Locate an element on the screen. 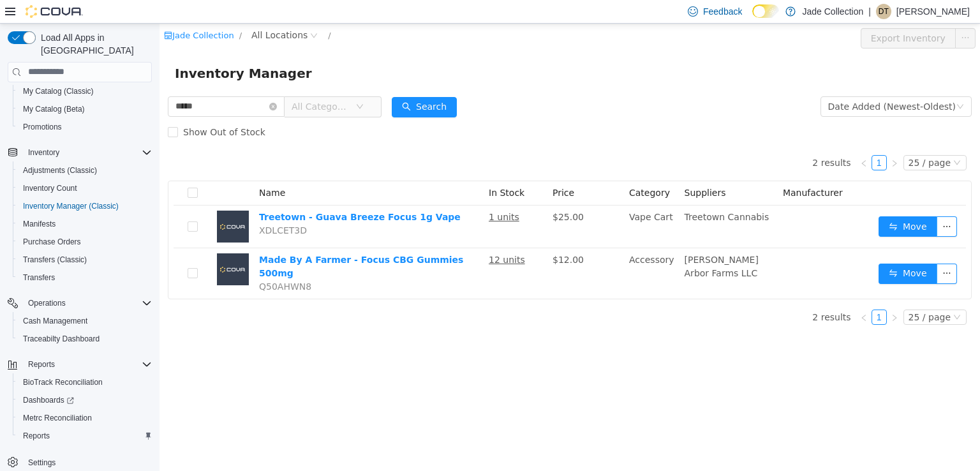  span: My Catalog (Classic) is located at coordinates (58, 91).